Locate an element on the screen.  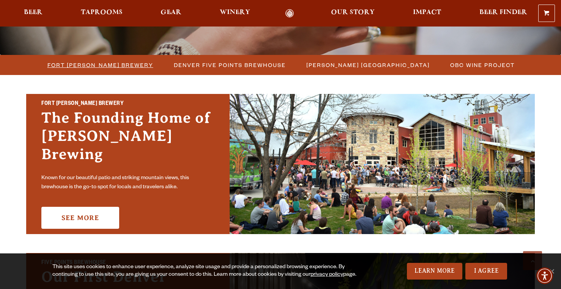
a: Impact is located at coordinates (427, 13).